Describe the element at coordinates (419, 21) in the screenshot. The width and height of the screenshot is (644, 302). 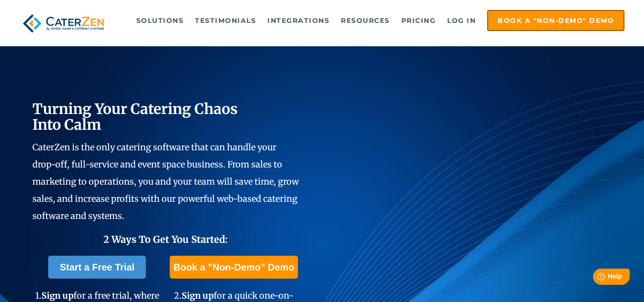
I see `a: Pricing` at that location.